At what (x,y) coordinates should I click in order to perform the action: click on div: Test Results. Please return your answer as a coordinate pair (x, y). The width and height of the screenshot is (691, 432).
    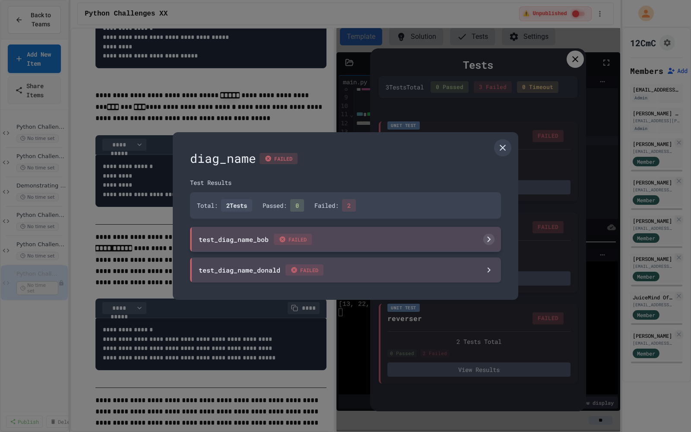
    Looking at the image, I should click on (346, 182).